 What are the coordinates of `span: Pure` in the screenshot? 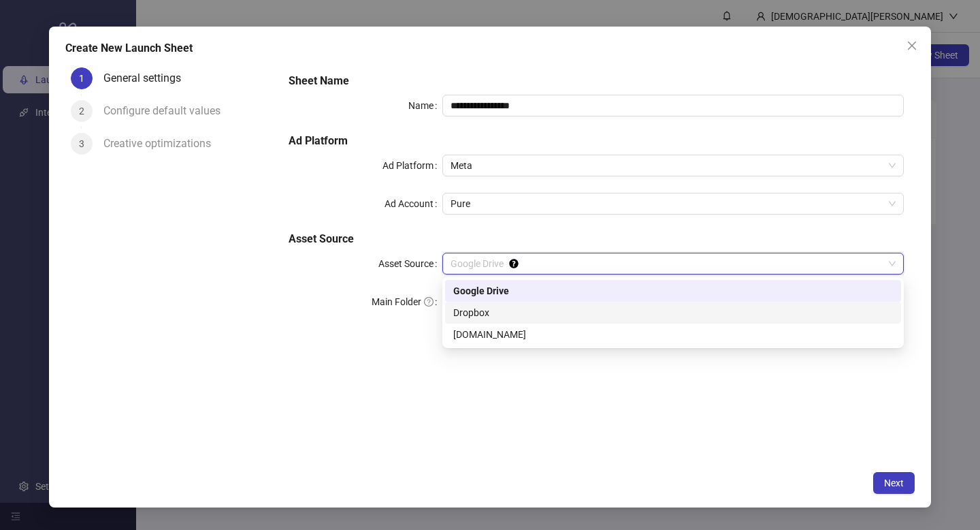 It's located at (673, 204).